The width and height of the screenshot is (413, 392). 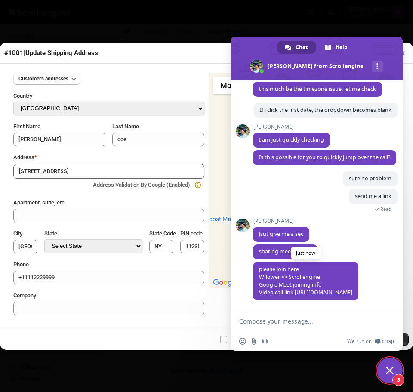 What do you see at coordinates (225, 283) in the screenshot?
I see `a: Open this area in Google Maps (opens a new window)` at bounding box center [225, 283].